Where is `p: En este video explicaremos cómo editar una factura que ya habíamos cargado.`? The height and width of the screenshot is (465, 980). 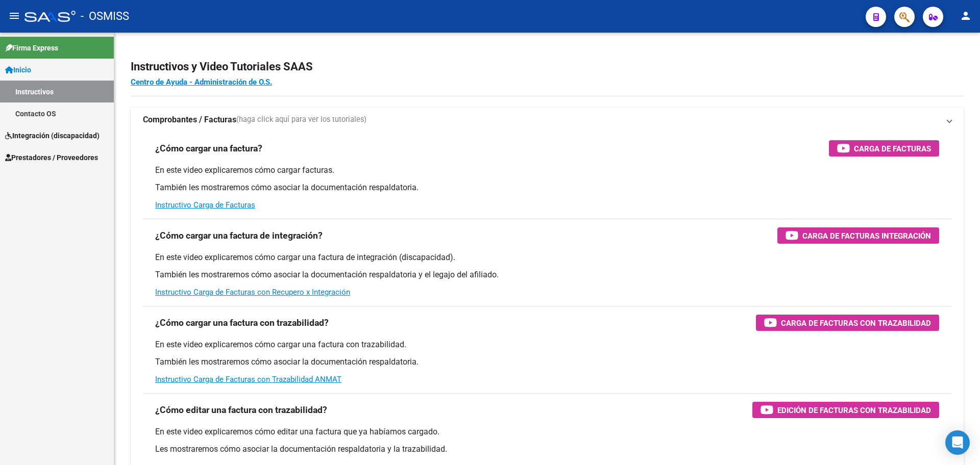
p: En este video explicaremos cómo editar una factura que ya habíamos cargado. is located at coordinates (547, 432).